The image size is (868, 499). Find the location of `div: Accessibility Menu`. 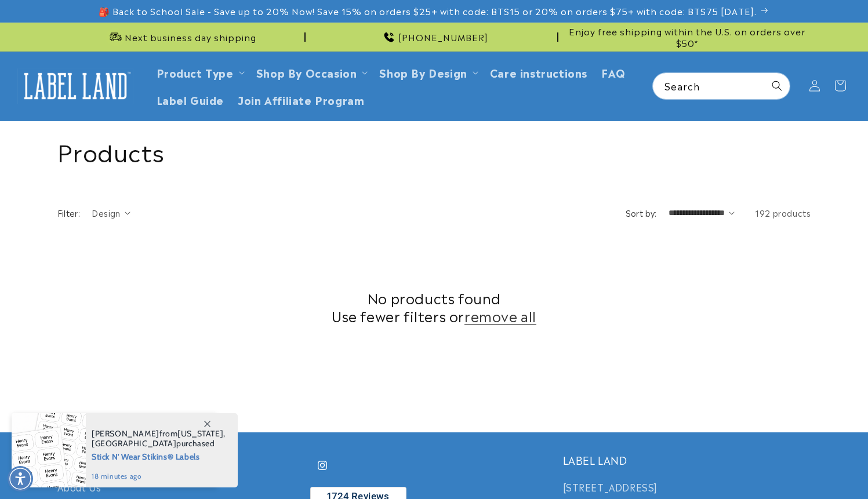

div: Accessibility Menu is located at coordinates (21, 478).